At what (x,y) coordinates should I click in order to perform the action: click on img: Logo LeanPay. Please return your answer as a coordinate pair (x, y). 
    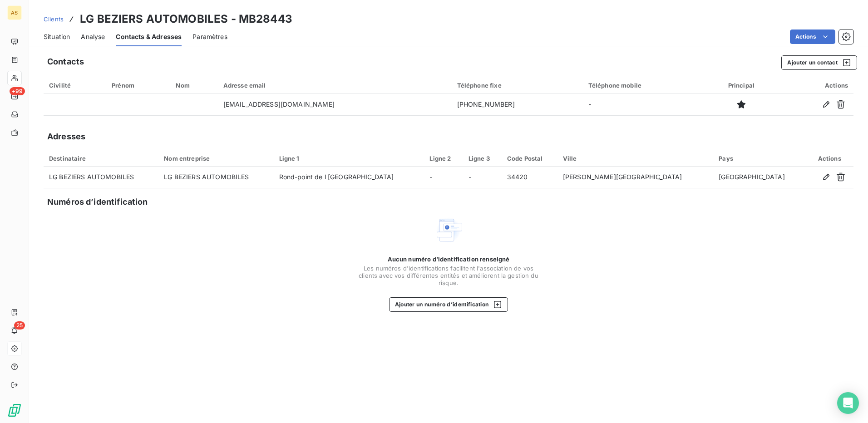
    Looking at the image, I should click on (14, 411).